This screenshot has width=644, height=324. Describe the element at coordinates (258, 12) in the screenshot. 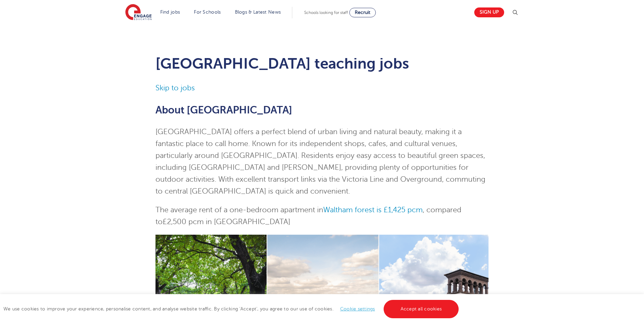

I see `a: Blogs & Latest News` at that location.